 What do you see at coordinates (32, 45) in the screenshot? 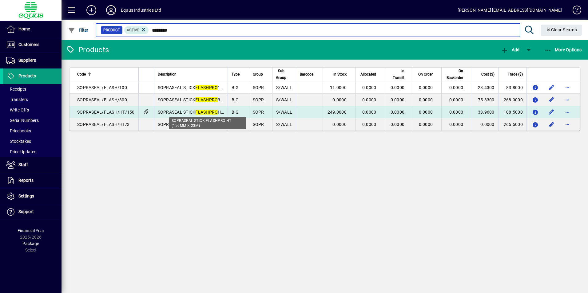
I see `a: Customers` at bounding box center [32, 45].